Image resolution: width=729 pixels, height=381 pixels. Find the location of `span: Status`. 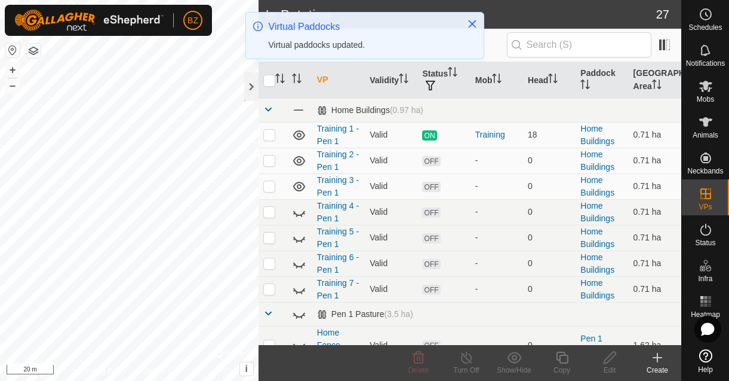

span: Status is located at coordinates (706, 243).